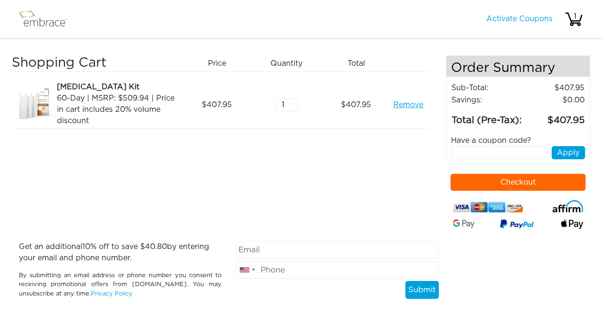  What do you see at coordinates (408, 105) in the screenshot?
I see `a: Remove` at bounding box center [408, 105].